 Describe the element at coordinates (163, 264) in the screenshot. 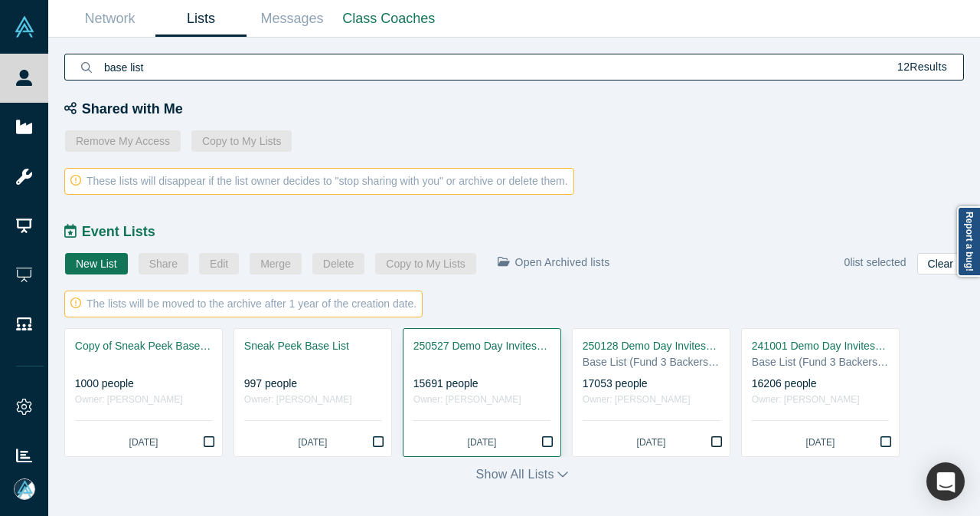

I see `button: Share` at that location.